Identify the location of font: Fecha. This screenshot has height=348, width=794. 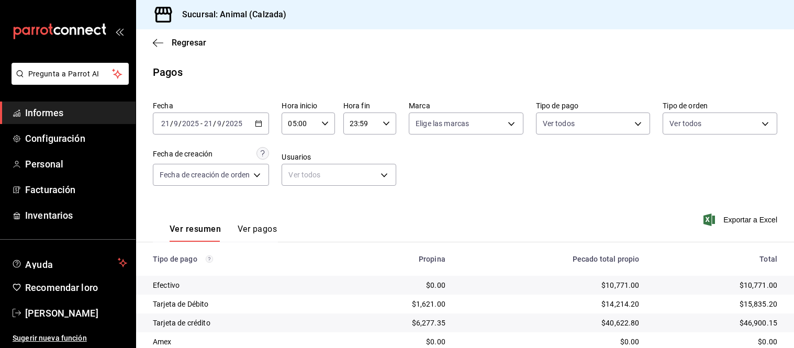
(163, 106).